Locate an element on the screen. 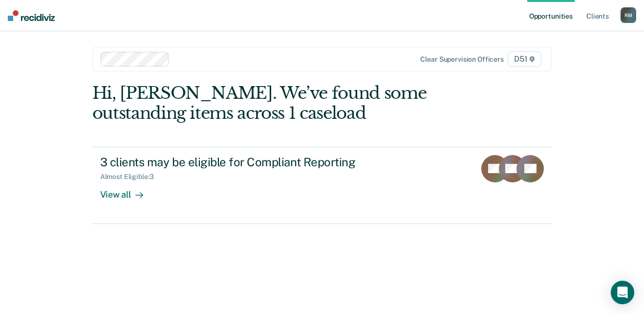 Image resolution: width=644 pixels, height=314 pixels. div: View all is located at coordinates (127, 190).